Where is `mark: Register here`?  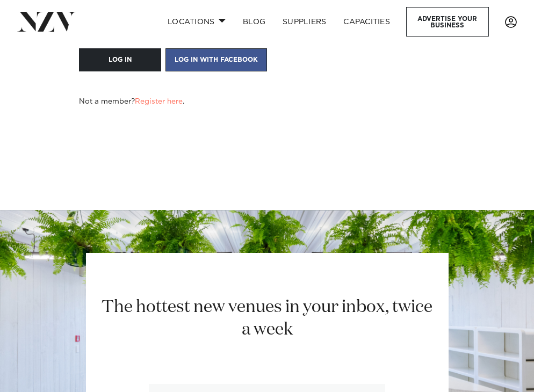 mark: Register here is located at coordinates (158, 102).